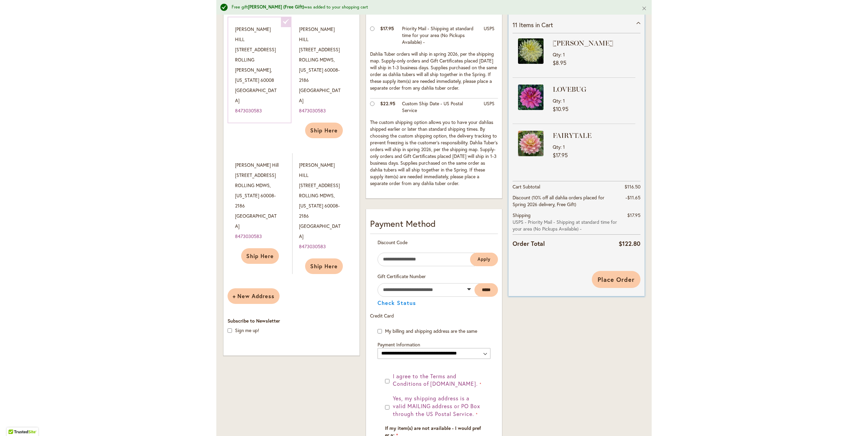 The height and width of the screenshot is (436, 868). I want to click on label: Sign me up!, so click(247, 330).